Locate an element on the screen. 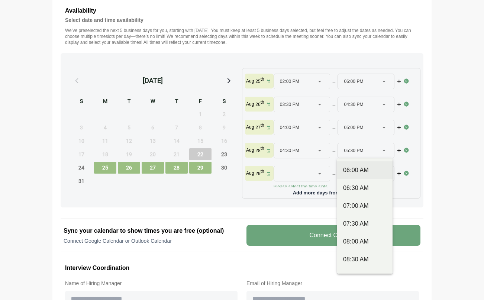 This screenshot has height=300, width=484. span: Wednesday, August 20, 2025 is located at coordinates (153, 154).